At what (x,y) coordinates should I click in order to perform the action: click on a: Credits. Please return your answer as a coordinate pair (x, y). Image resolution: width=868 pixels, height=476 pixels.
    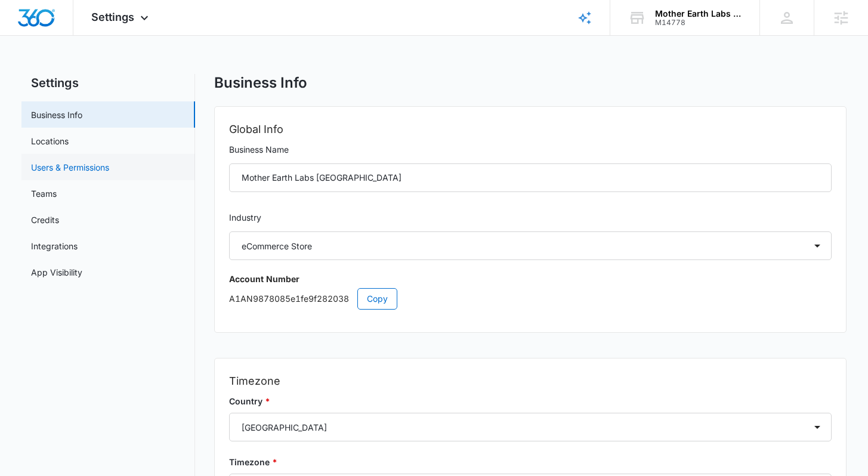
    Looking at the image, I should click on (45, 220).